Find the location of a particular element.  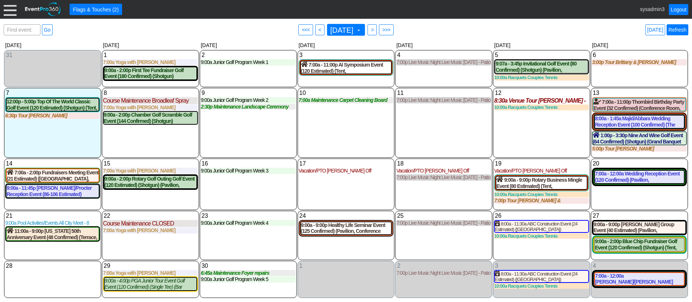

div: 9:00a Junior Golf Program Week 1 is located at coordinates (248, 62).